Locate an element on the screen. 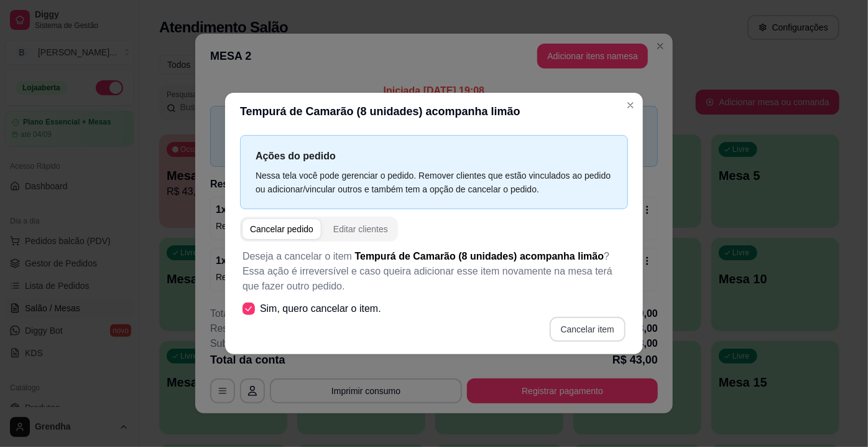  button: Close is located at coordinates (630, 105).